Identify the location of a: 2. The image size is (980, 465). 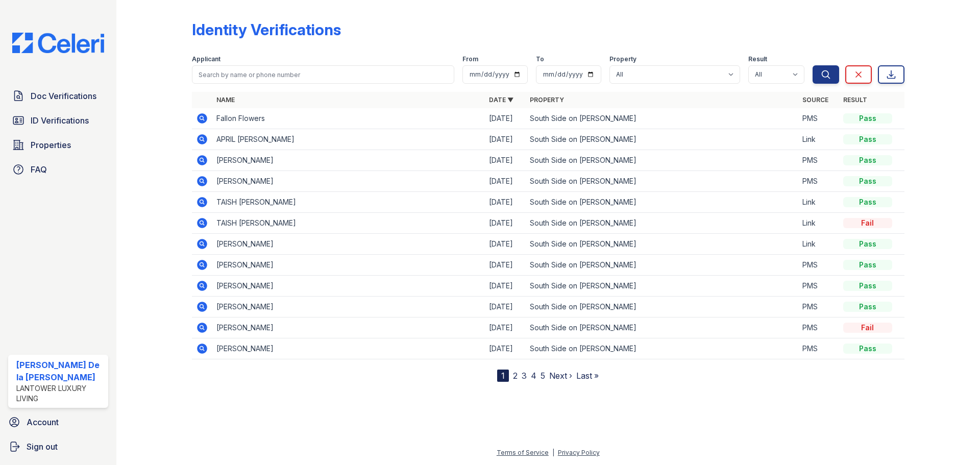
(515, 375).